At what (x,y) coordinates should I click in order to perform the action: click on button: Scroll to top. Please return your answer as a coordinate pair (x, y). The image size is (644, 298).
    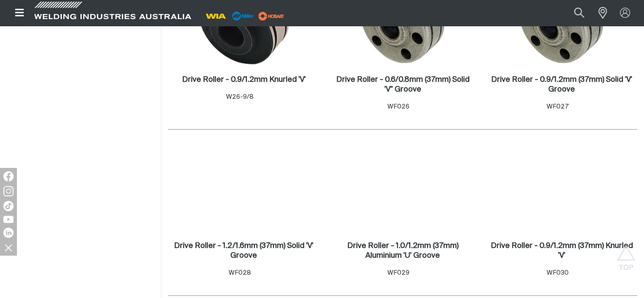
    Looking at the image, I should click on (626, 254).